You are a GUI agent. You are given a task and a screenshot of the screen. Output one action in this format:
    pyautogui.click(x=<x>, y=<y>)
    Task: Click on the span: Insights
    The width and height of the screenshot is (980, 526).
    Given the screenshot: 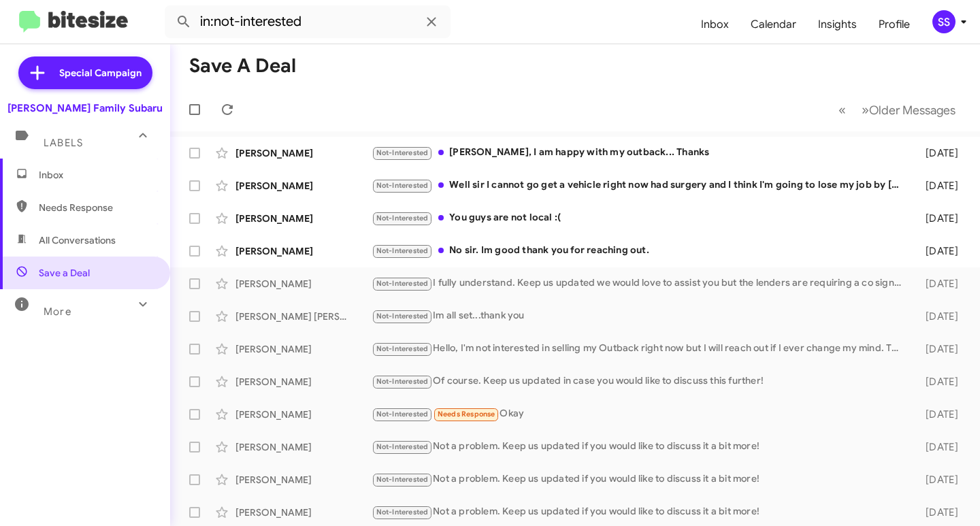 What is the action you would take?
    pyautogui.click(x=838, y=24)
    